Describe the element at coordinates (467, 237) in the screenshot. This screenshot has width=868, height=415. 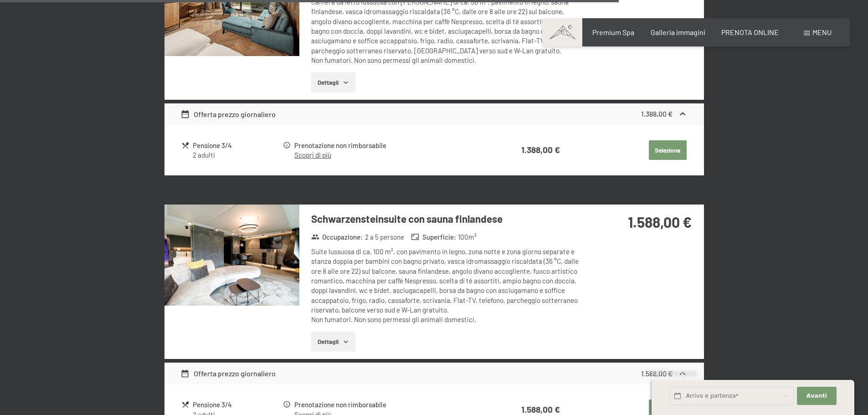
I see `span: 100 m²` at that location.